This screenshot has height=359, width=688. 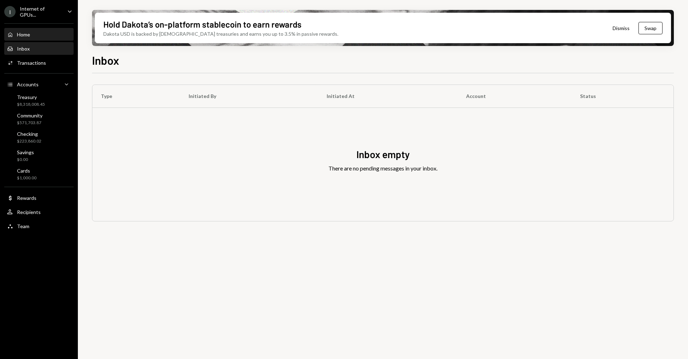 I want to click on div: $8,318,008.45, so click(x=31, y=104).